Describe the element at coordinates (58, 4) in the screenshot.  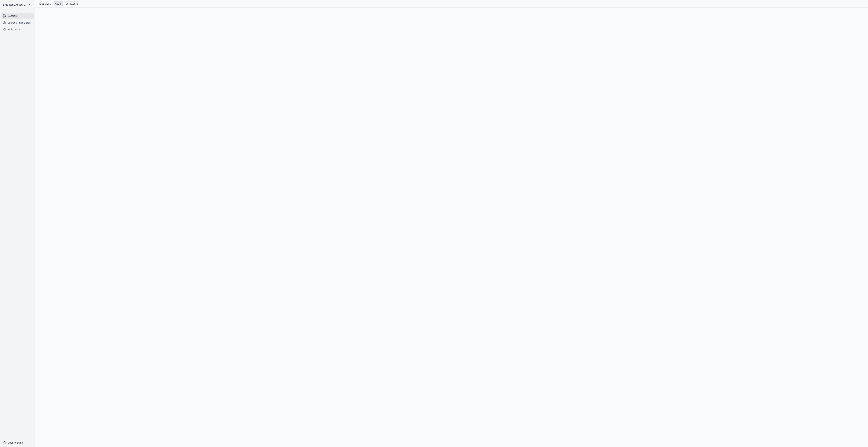
I see `a: Actifs` at that location.